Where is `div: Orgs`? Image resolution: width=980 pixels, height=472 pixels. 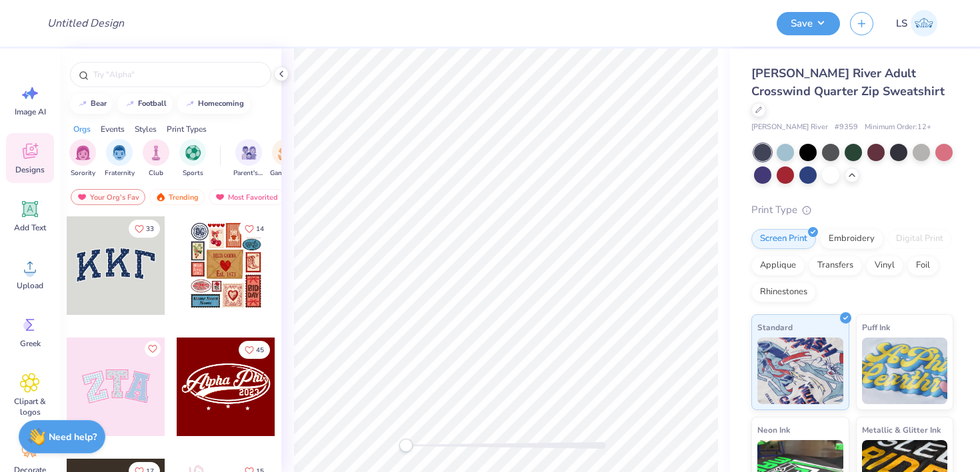 div: Orgs is located at coordinates (82, 129).